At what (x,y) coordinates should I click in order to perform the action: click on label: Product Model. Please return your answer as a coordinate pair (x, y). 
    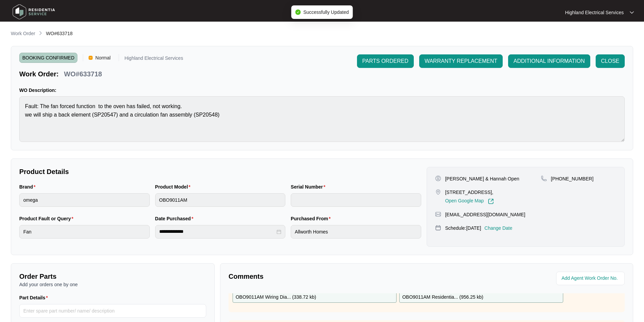
    Looking at the image, I should click on (174, 187).